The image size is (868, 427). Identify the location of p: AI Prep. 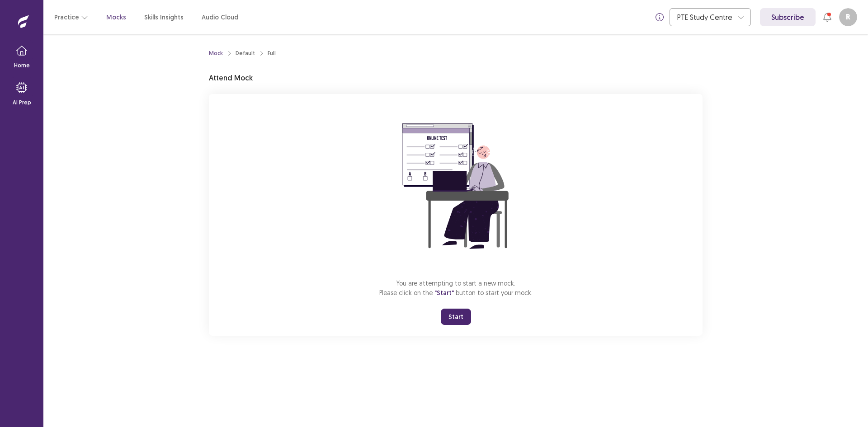
(21, 103).